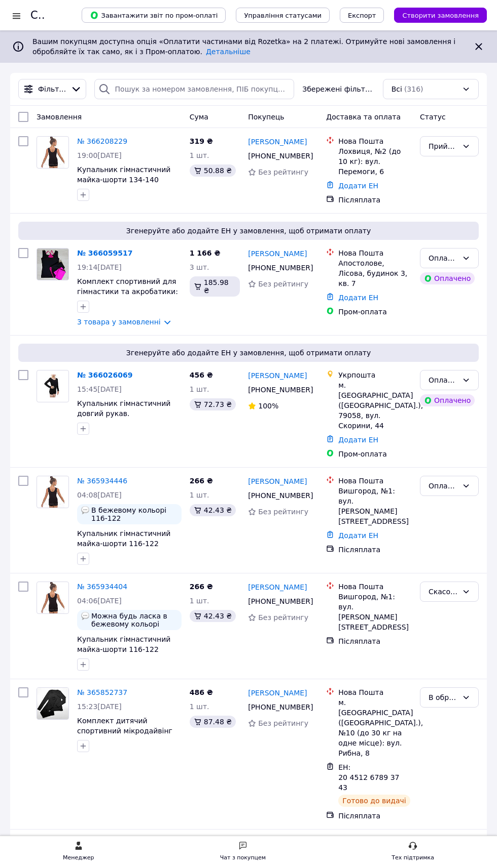  I want to click on div: Скасовано, so click(443, 592).